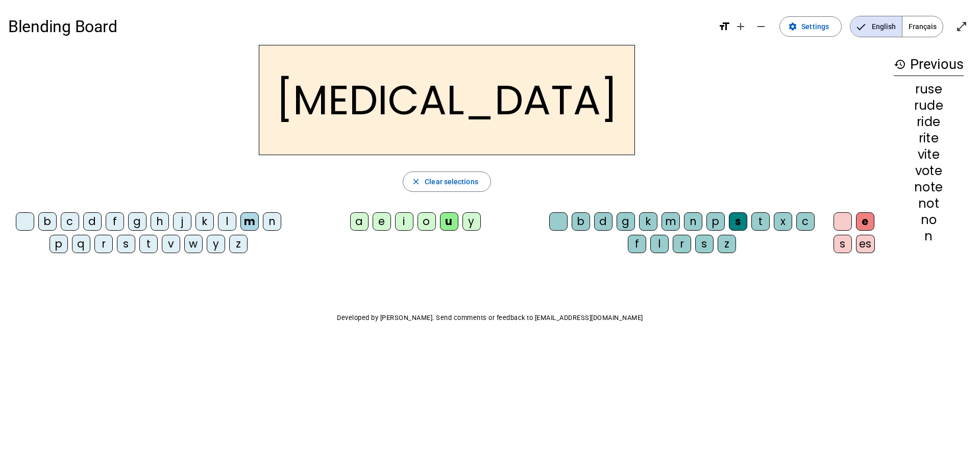 Image resolution: width=980 pixels, height=469 pixels. I want to click on span: English, so click(876, 27).